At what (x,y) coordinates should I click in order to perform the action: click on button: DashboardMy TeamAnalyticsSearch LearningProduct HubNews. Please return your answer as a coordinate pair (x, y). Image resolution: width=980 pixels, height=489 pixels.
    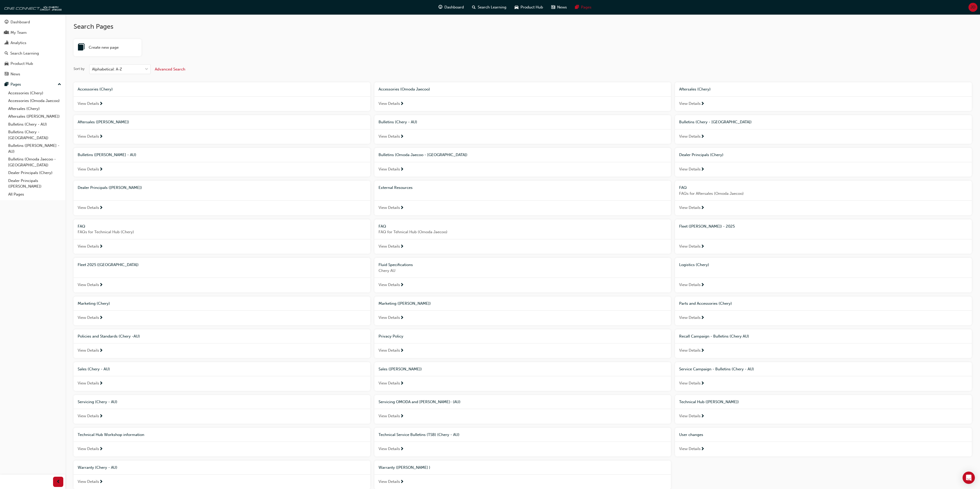
    Looking at the image, I should click on (33, 48).